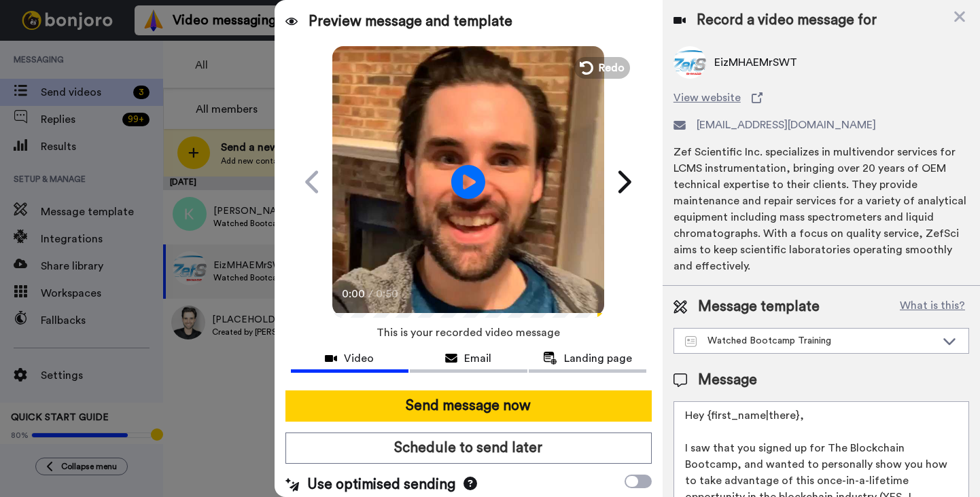  Describe the element at coordinates (932, 307) in the screenshot. I see `button: What is this?` at that location.